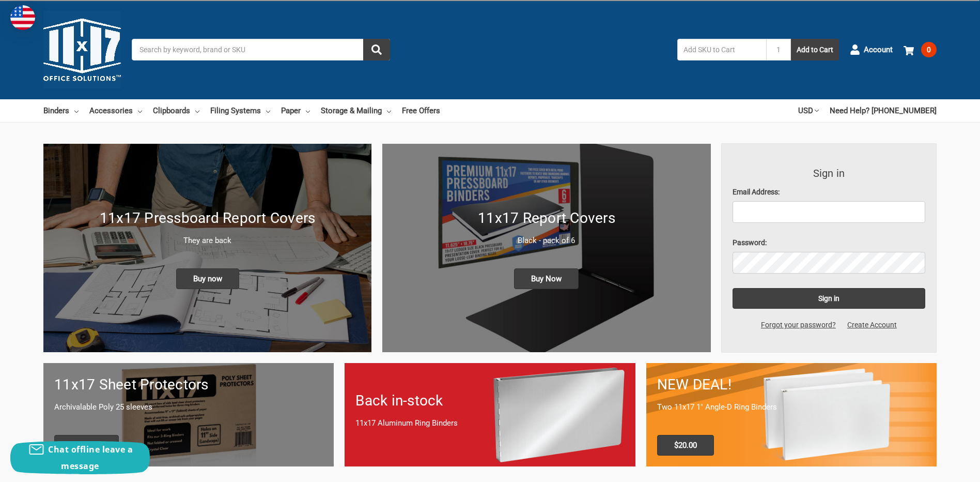 This screenshot has width=980, height=482. Describe the element at coordinates (829, 298) in the screenshot. I see `input: Sign in` at that location.